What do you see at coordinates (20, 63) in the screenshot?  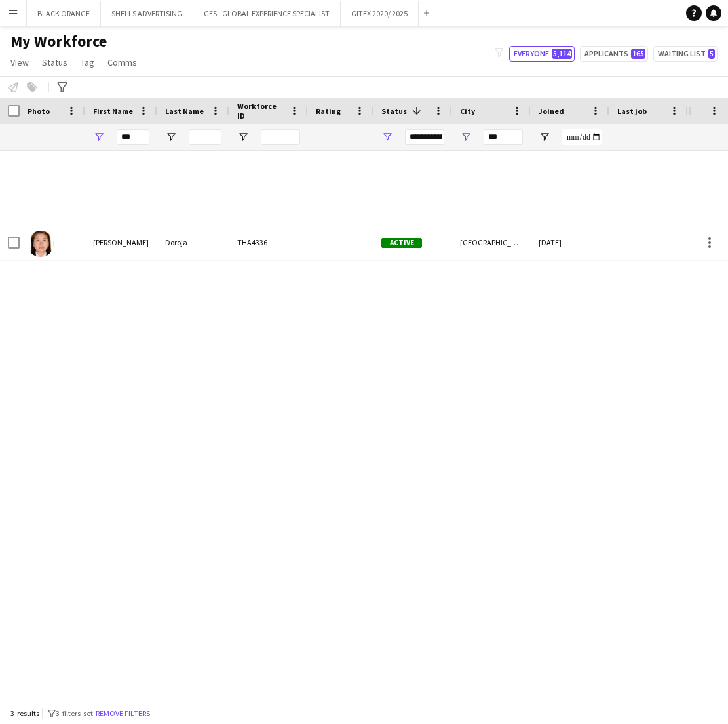 I see `a: View` at bounding box center [20, 63].